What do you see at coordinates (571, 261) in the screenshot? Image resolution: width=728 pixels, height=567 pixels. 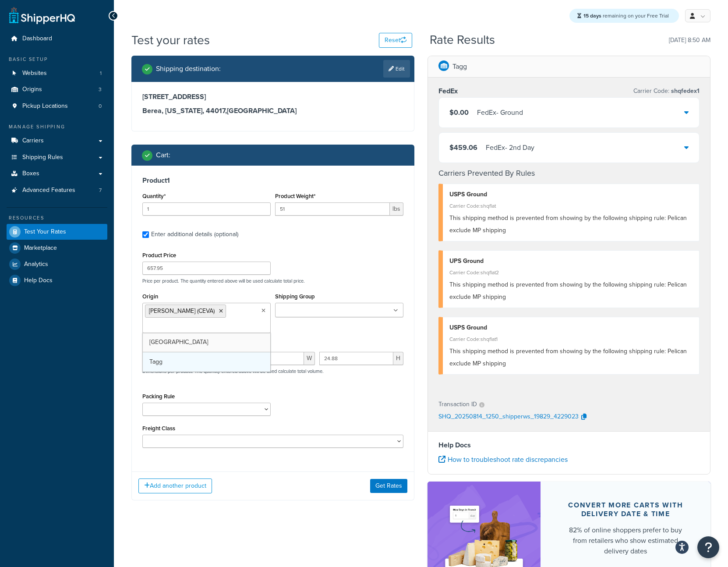 I see `div: UPS Ground` at bounding box center [571, 261].